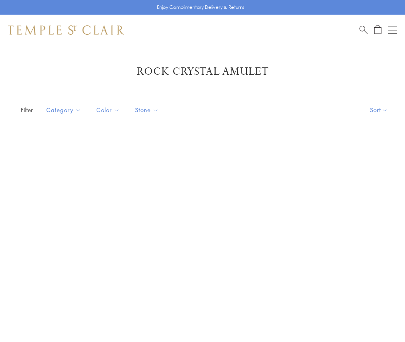  What do you see at coordinates (66, 30) in the screenshot?
I see `img: Temple St. Clair` at bounding box center [66, 30].